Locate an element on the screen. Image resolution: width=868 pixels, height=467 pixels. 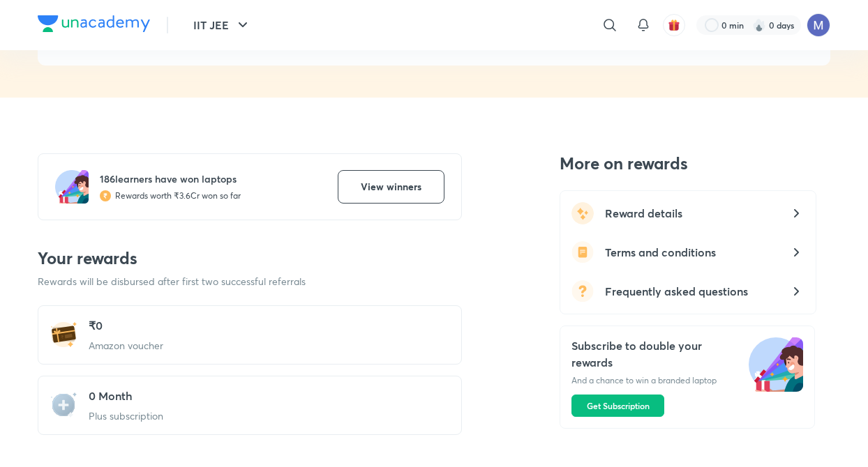
h6: 186 learners have won laptops is located at coordinates (174, 179).